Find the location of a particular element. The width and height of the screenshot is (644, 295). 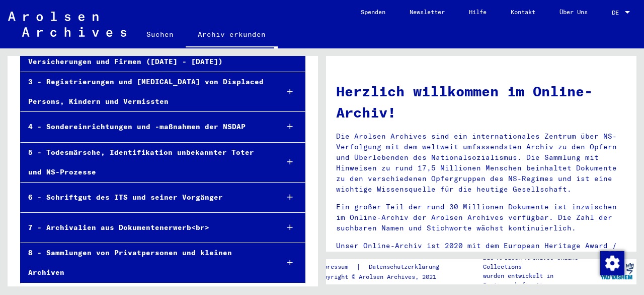

a: Archiv erkunden is located at coordinates (232, 36).